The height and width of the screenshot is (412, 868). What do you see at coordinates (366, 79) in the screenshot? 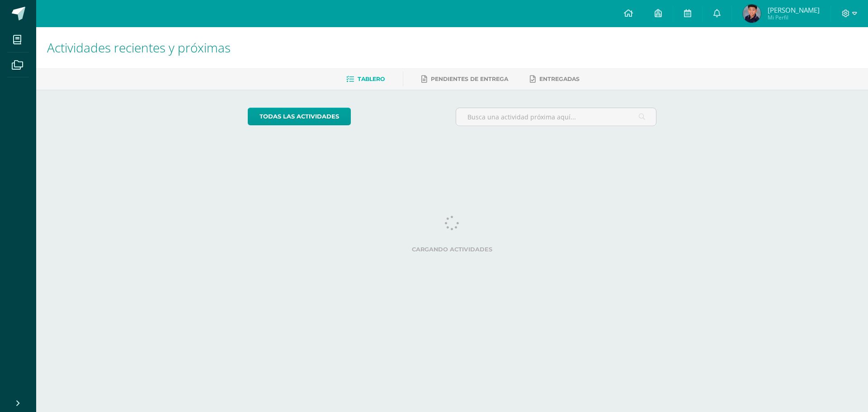
I see `a: Tablero` at bounding box center [366, 79].